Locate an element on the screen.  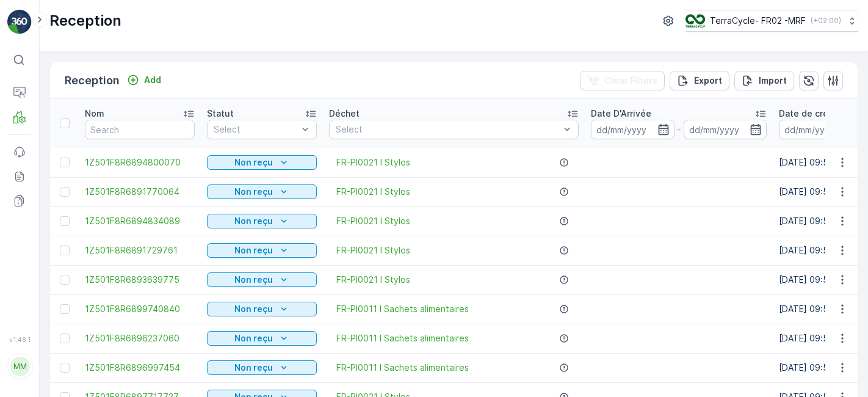
a: 1Z501F8R6896237060 is located at coordinates (140, 339).